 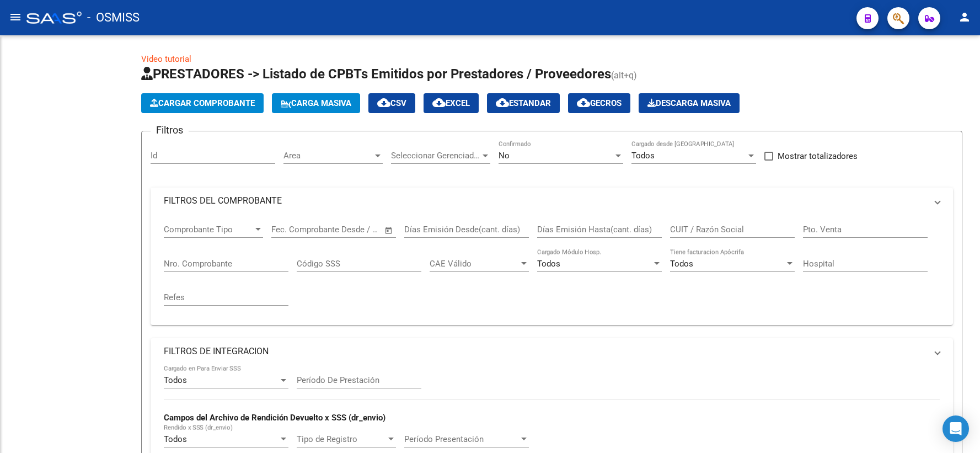 I want to click on span: Seleccionar Gerenciador, so click(x=436, y=156).